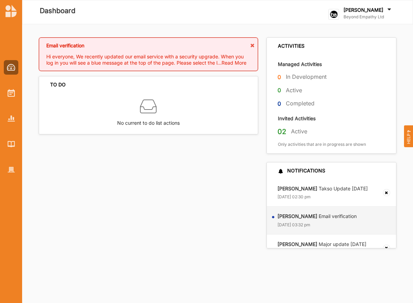  I want to click on label: Managed Activities, so click(299, 64).